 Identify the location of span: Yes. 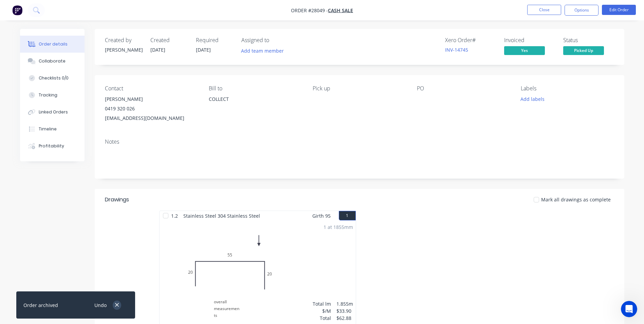
(524, 50).